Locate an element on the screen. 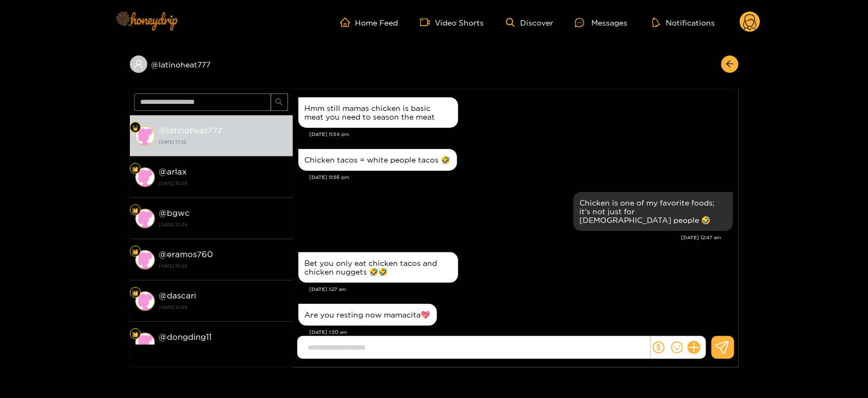 The width and height of the screenshot is (868, 398). div: Sep. 23, 11:54 pm is located at coordinates (378, 113).